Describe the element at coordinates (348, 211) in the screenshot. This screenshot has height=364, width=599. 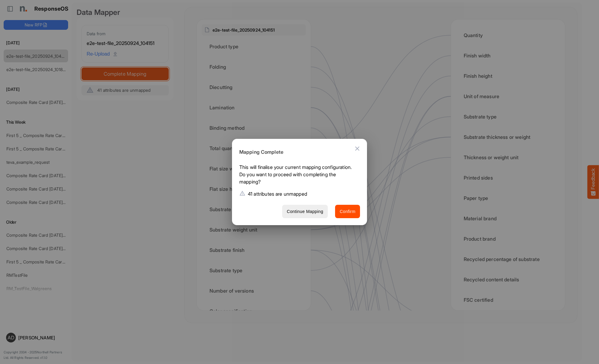
I see `button: Confirm` at that location.